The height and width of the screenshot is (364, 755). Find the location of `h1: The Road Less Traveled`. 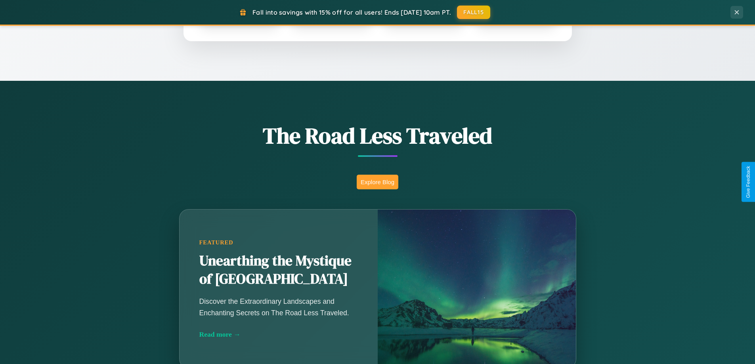

h1: The Road Less Traveled is located at coordinates (378, 136).